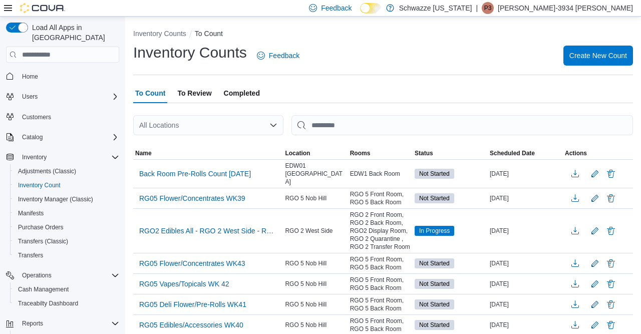 The image size is (641, 334). Describe the element at coordinates (67, 171) in the screenshot. I see `button: Adjustments (Classic)` at that location.